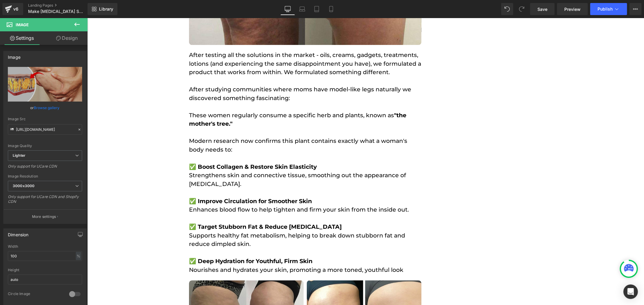 The image size is (644, 305). What do you see at coordinates (19, 156) in the screenshot?
I see `b: Lighter` at bounding box center [19, 156].